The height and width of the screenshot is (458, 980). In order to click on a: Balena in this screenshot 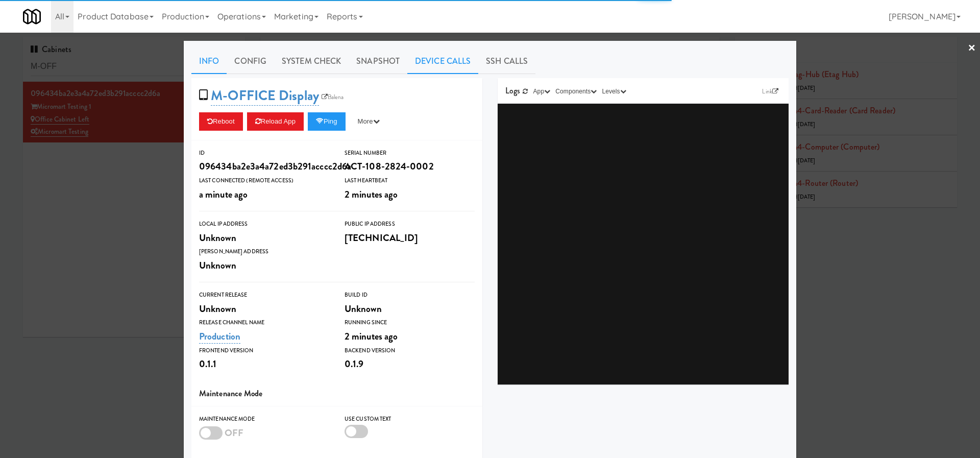, I will do `click(333, 97)`.